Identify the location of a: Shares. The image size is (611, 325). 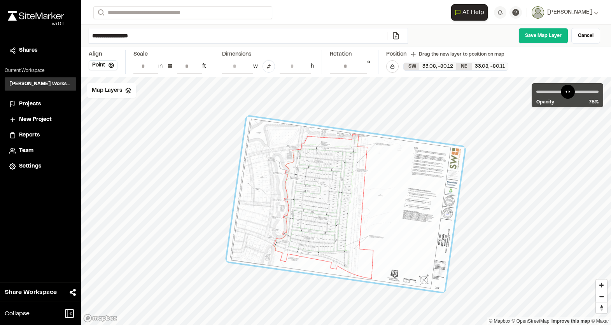
(40, 51).